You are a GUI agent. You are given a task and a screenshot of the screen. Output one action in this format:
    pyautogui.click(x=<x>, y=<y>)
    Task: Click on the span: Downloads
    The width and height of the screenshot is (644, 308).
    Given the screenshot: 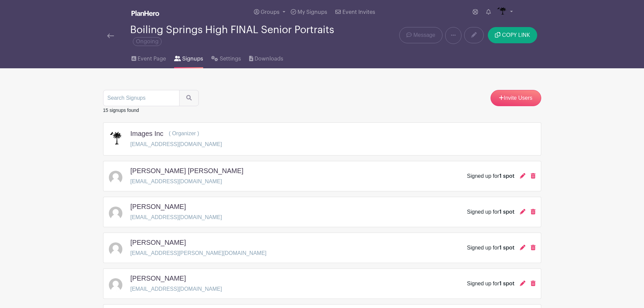 What is the action you would take?
    pyautogui.click(x=269, y=59)
    